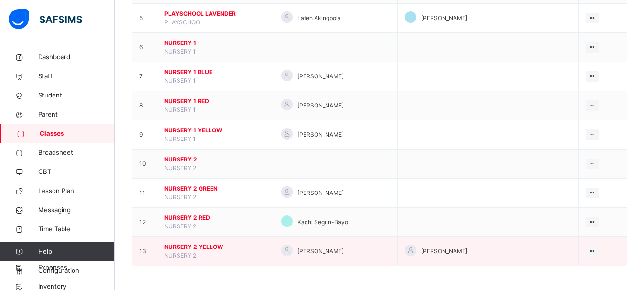  I want to click on span: NURSERY 2 YELLOW, so click(216, 247).